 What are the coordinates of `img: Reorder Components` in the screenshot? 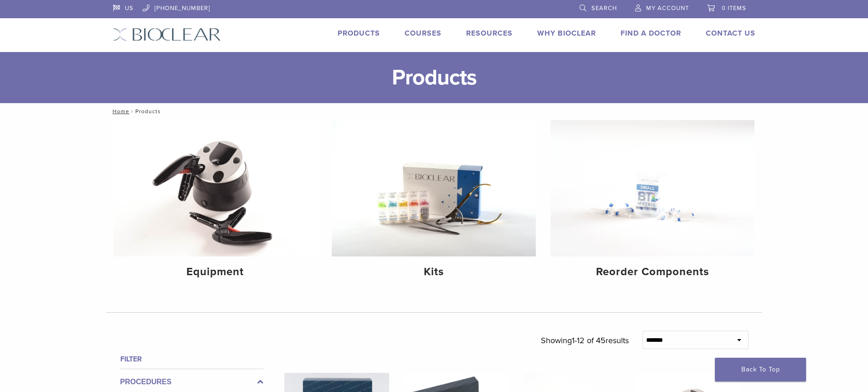 It's located at (653, 188).